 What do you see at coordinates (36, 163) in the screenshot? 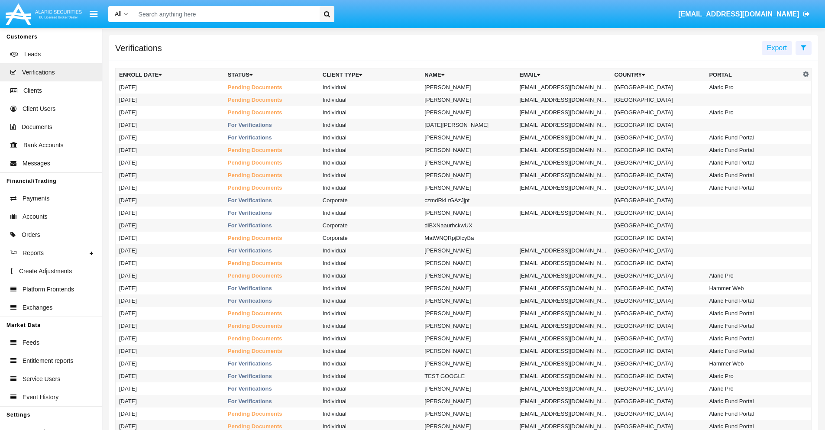
I see `span: Messages` at bounding box center [36, 163].